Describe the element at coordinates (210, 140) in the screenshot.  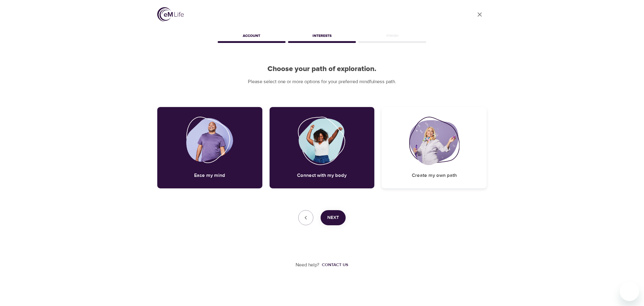
I see `img: Ease my mind` at that location.